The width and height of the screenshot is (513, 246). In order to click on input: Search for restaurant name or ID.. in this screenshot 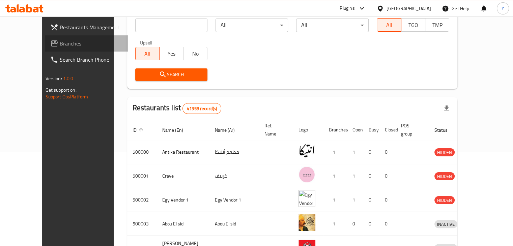, I will do `click(171, 25)`.